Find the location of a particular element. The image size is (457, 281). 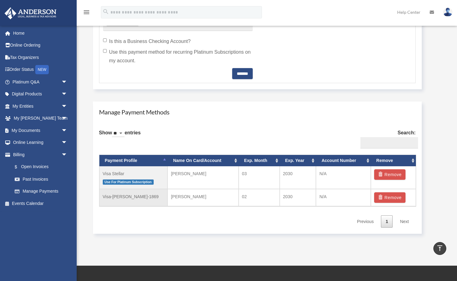

img: Anderson Advisors Platinum Portal is located at coordinates (30, 13).